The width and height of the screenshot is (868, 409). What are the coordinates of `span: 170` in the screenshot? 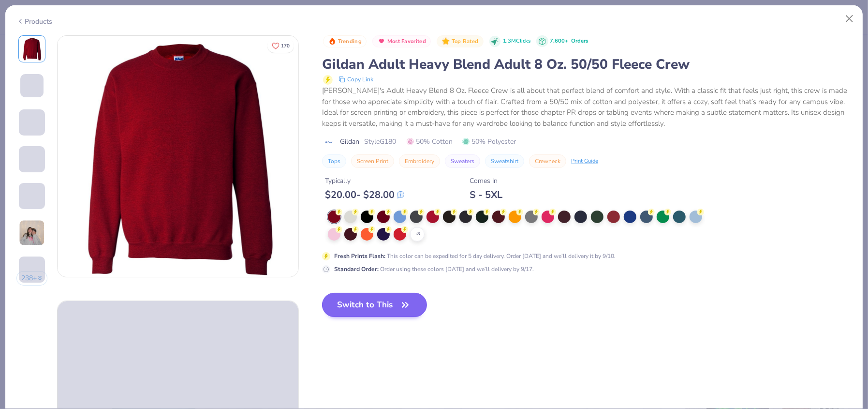 It's located at (285, 46).